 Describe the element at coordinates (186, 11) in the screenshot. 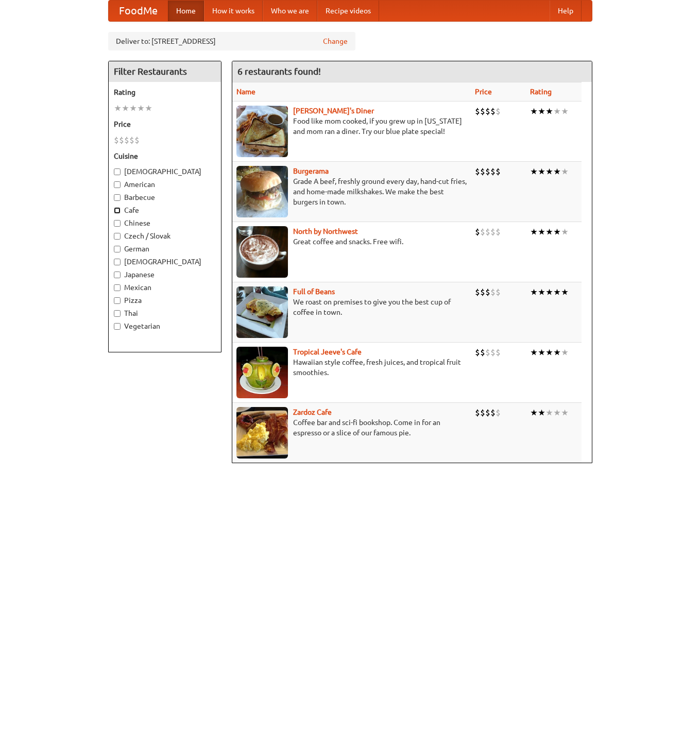

I see `a: Home` at that location.